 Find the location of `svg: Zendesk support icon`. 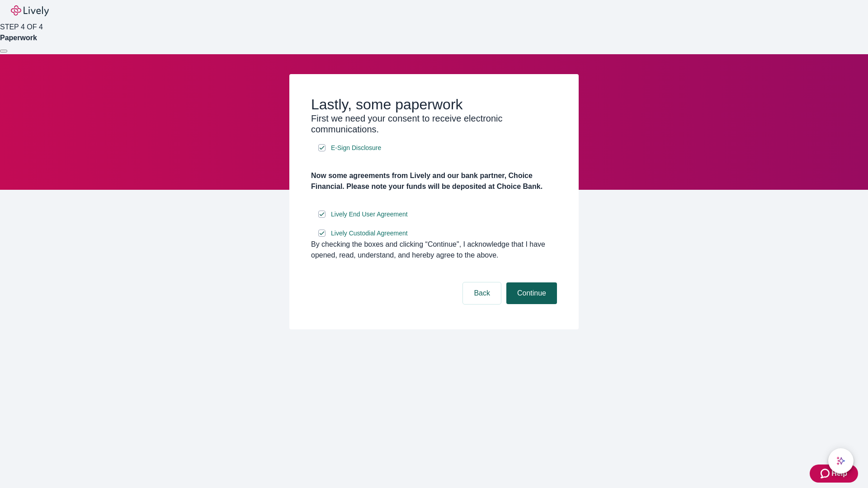

svg: Zendesk support icon is located at coordinates (826, 474).